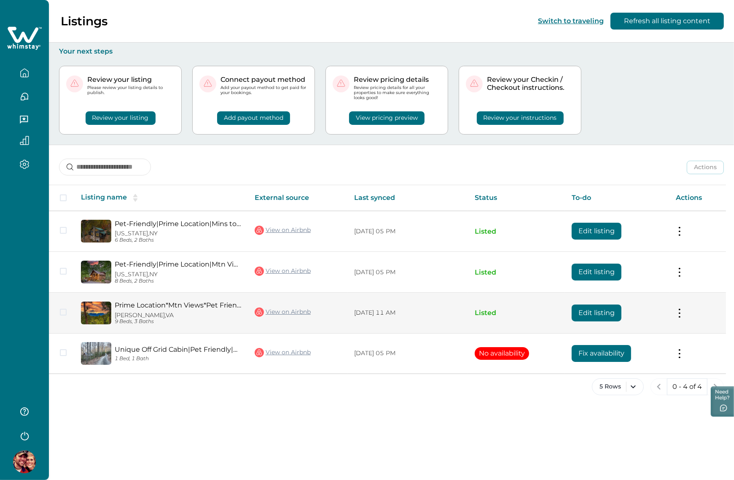  Describe the element at coordinates (131, 90) in the screenshot. I see `p: Please review your listing details to publish.` at that location.